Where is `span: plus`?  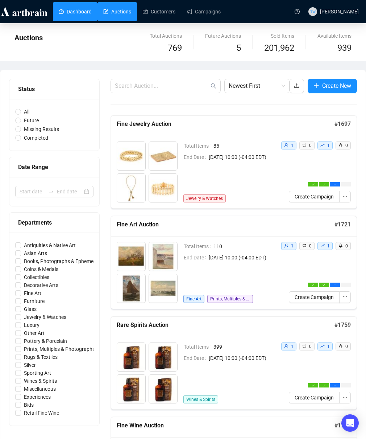
span: plus is located at coordinates (317, 86).